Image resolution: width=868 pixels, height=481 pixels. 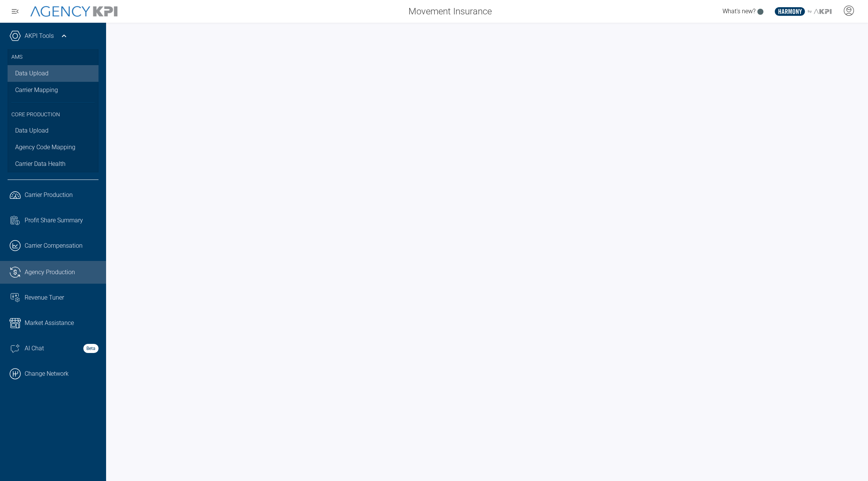 I want to click on a: Agency Code Mapping, so click(x=53, y=147).